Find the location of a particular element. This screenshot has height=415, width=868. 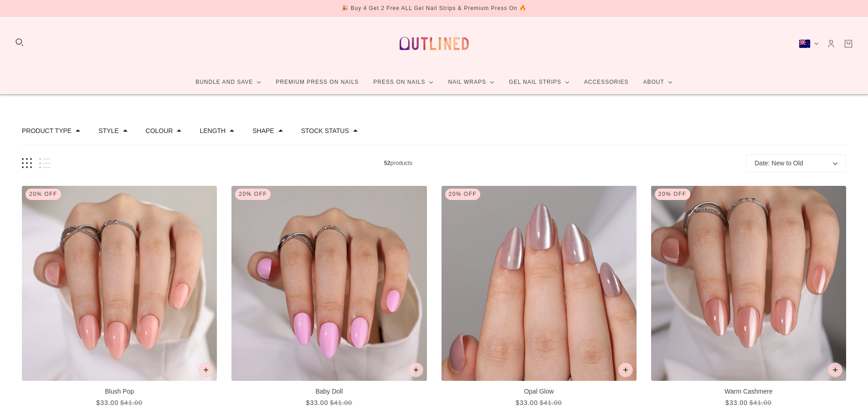

b: 52 is located at coordinates (387, 163).